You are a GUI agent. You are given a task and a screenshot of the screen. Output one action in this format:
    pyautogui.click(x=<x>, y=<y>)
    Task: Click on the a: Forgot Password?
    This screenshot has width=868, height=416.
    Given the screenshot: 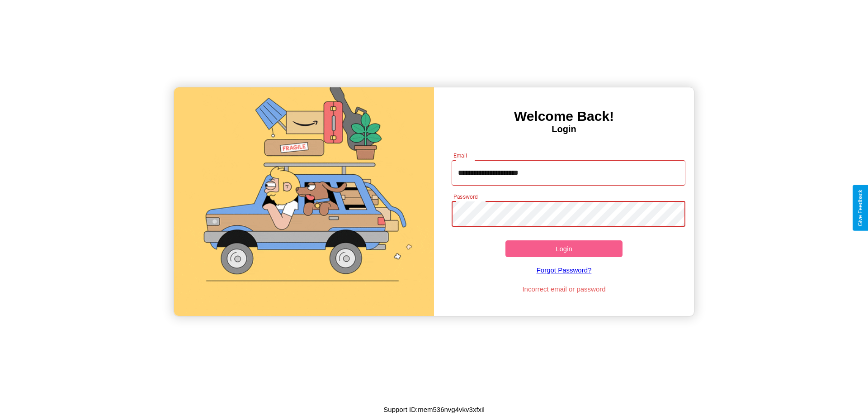 What is the action you would take?
    pyautogui.click(x=564, y=270)
    